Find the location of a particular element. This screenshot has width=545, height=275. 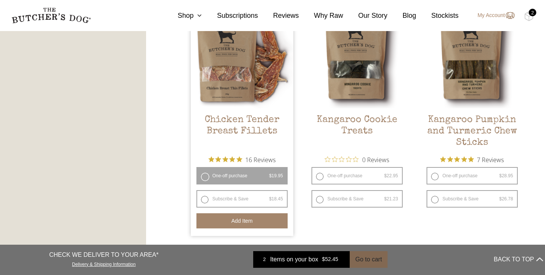

button: Rated 5 out of 5 stars from 7 reviews. Jump to reviews. is located at coordinates (472, 159).